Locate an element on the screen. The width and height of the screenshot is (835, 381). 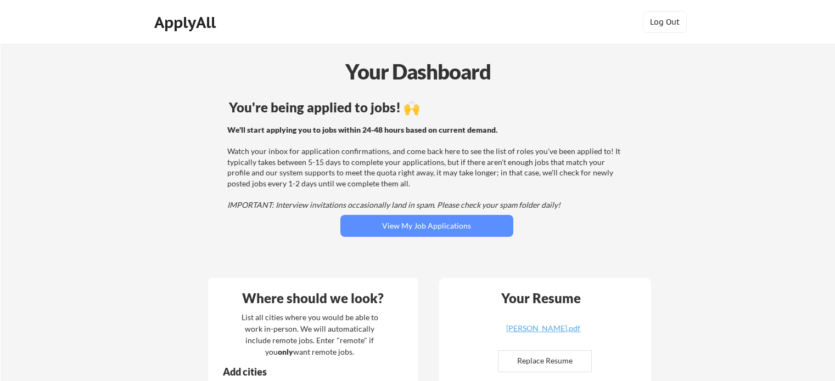
div: You're being applied to jobs! 🙌 is located at coordinates (426, 108).